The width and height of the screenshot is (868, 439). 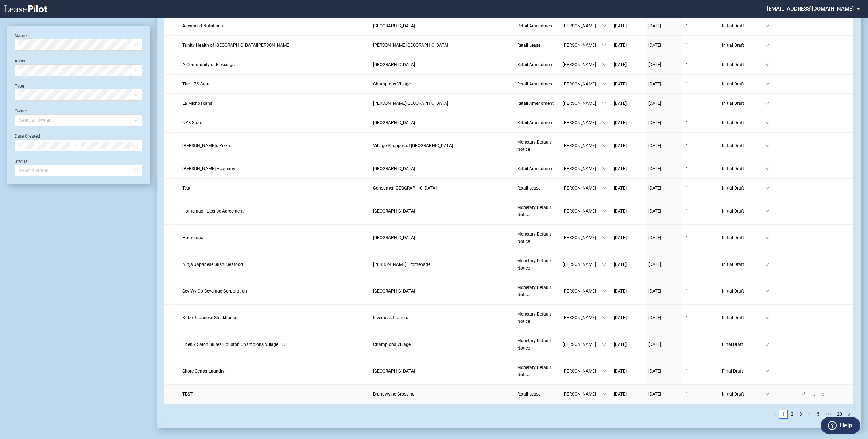 What do you see at coordinates (394, 168) in the screenshot?
I see `span: Lakeside Professional Center` at bounding box center [394, 168].